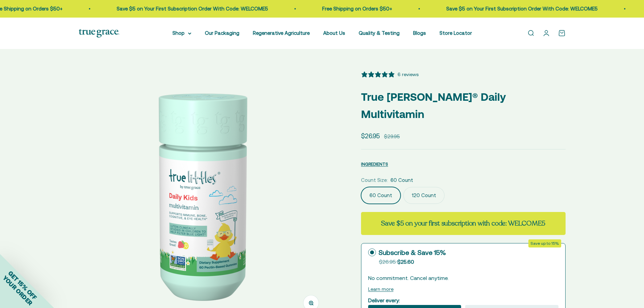  I want to click on sale-price: $26.95, so click(371, 136).